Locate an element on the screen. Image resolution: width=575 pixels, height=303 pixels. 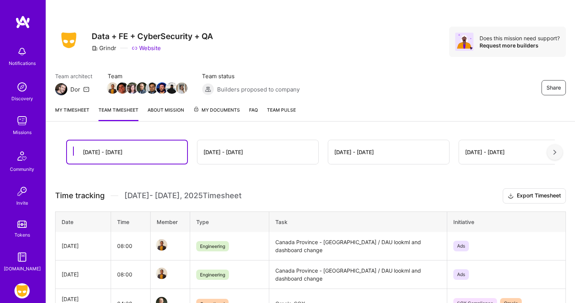
button: Export Timesheet is located at coordinates (534, 196).